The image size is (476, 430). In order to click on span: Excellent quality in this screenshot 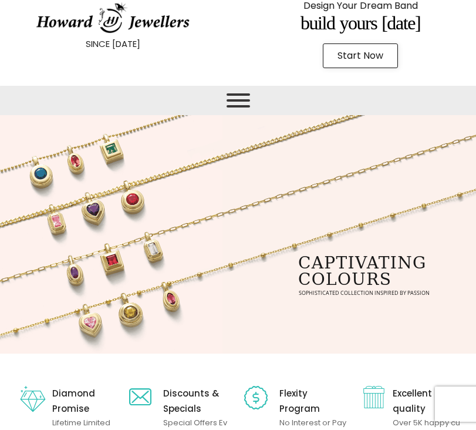, I will do `click(412, 400)`.